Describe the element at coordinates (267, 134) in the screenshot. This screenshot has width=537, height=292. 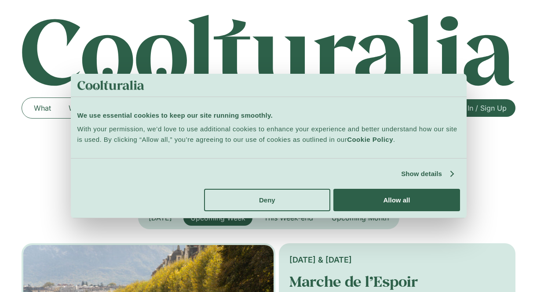
I see `span: With your permission, we’d love to use additional cookies to enhance your experience and better u...` at that location.